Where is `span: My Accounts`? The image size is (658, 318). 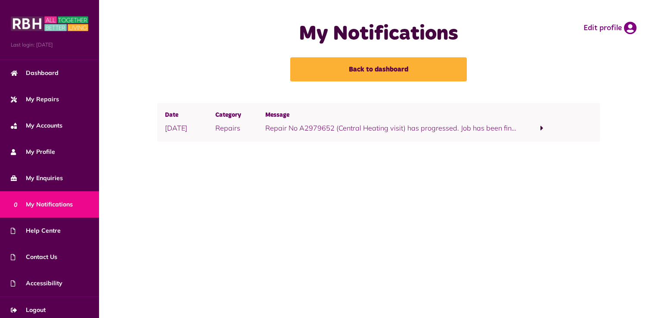
span: My Accounts is located at coordinates (37, 125).